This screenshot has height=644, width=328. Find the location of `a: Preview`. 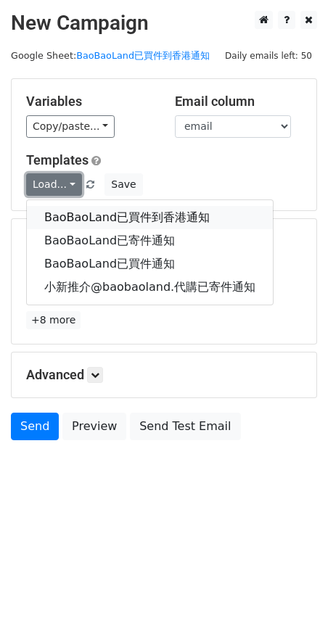

a: Preview is located at coordinates (94, 426).